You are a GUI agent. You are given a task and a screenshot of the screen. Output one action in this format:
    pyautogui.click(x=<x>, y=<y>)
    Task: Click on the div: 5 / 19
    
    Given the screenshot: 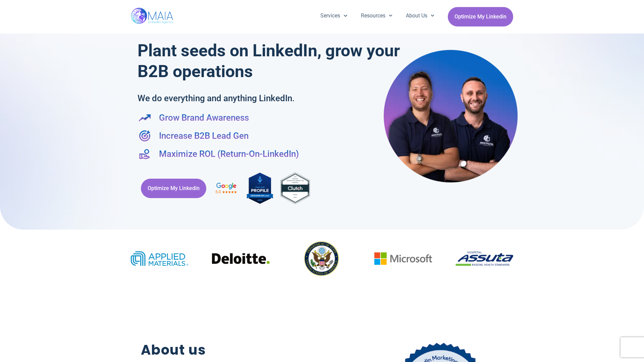 What is the action you would take?
    pyautogui.click(x=484, y=260)
    